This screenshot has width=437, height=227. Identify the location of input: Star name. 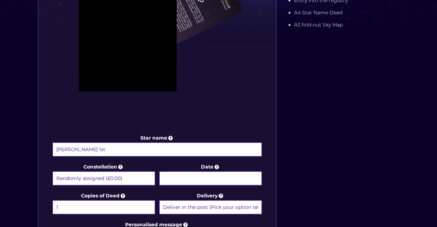
(157, 149).